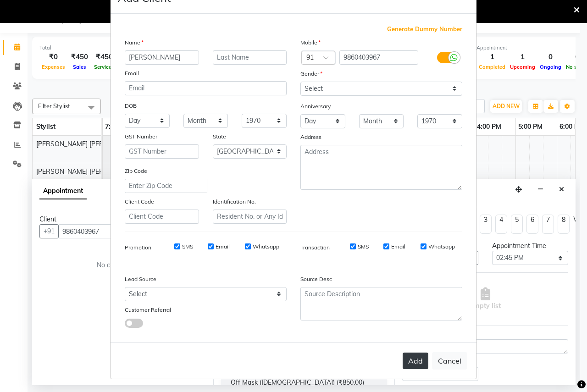  What do you see at coordinates (425, 29) in the screenshot?
I see `span: Generate Dummy Number` at bounding box center [425, 29].